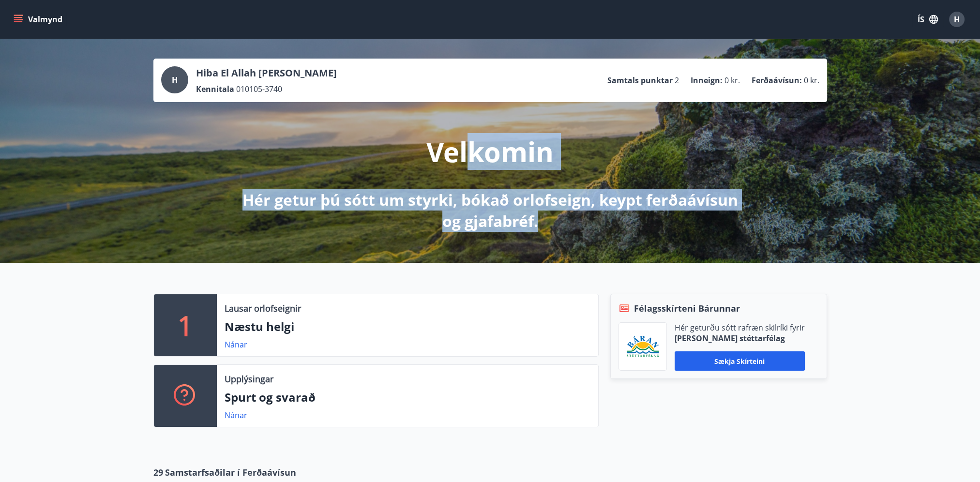 Image resolution: width=980 pixels, height=482 pixels. Describe the element at coordinates (776, 81) in the screenshot. I see `p: Ferðaávísun :` at that location.